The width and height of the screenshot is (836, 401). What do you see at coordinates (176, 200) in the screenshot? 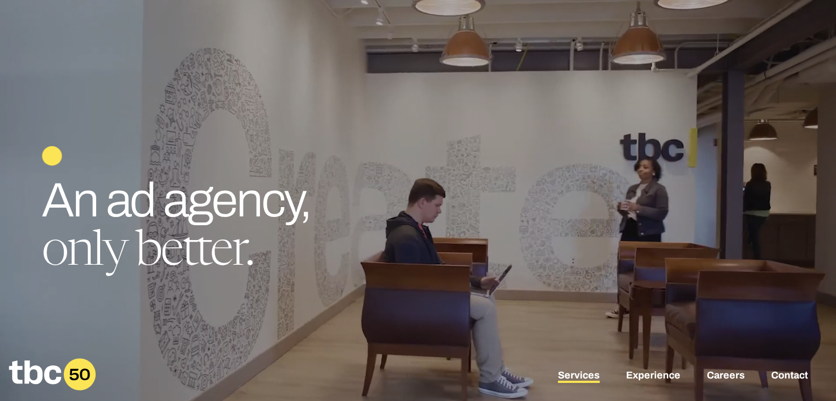
I see `span: An ad agency,` at bounding box center [176, 200].